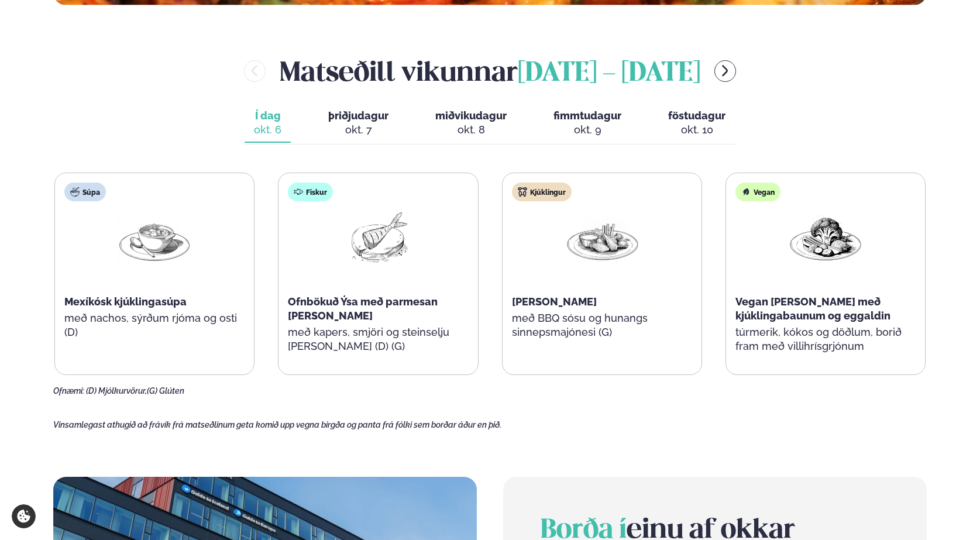  What do you see at coordinates (358, 123) in the screenshot?
I see `button: þriðjudagur okt. 7` at bounding box center [358, 123].